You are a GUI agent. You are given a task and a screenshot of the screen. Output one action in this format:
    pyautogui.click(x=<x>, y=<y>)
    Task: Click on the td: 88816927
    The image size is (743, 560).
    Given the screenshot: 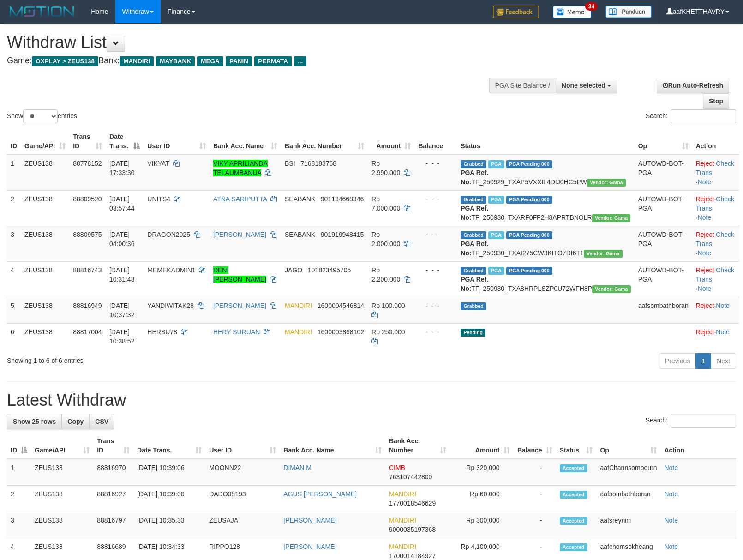 What is the action you would take?
    pyautogui.click(x=113, y=498)
    